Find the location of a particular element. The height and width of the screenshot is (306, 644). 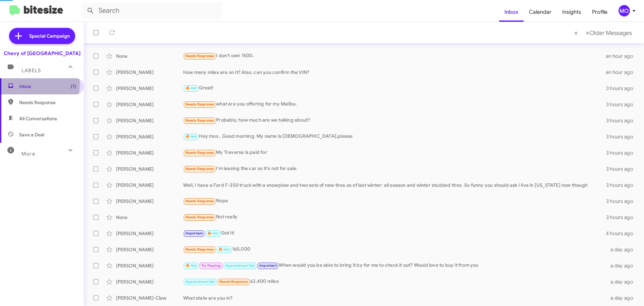

button: Previous is located at coordinates (575, 32).